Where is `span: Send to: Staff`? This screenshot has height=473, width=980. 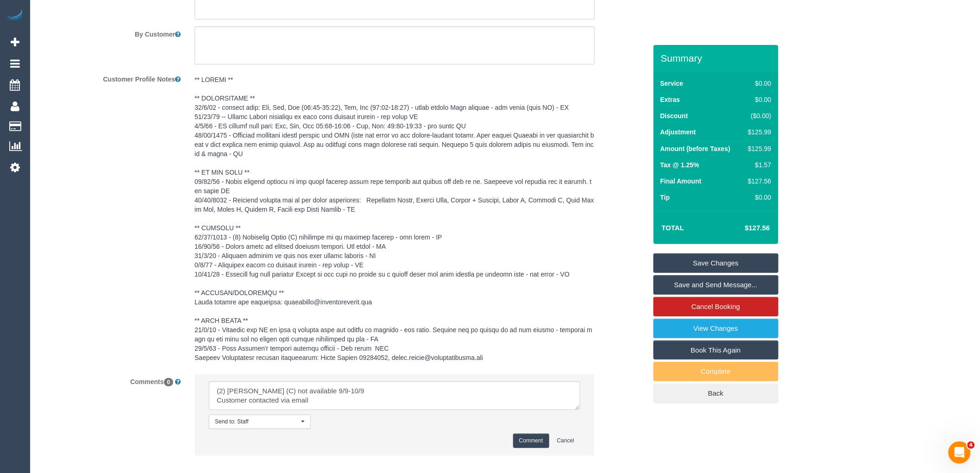
span: Send to: Staff is located at coordinates (257, 421).